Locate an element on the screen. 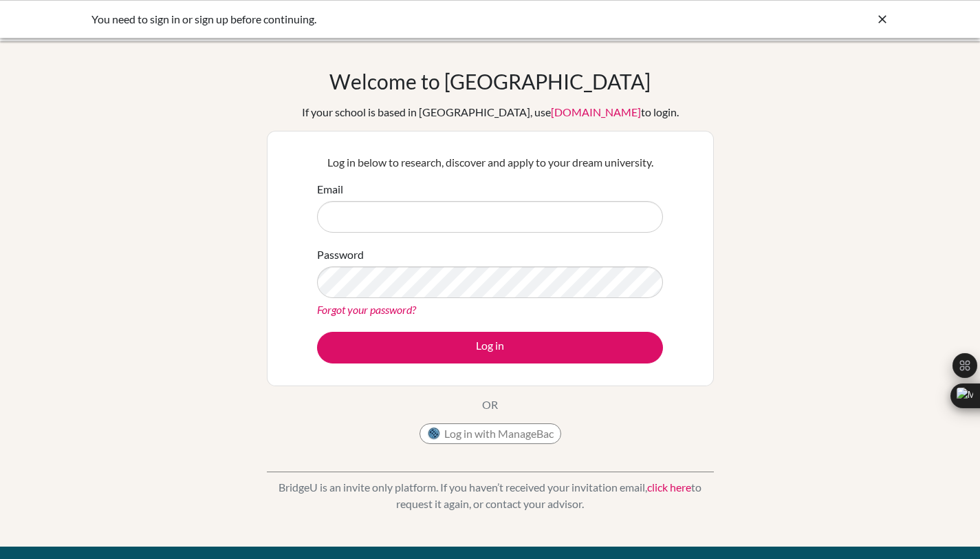  a: Forgot your password? is located at coordinates (367, 309).